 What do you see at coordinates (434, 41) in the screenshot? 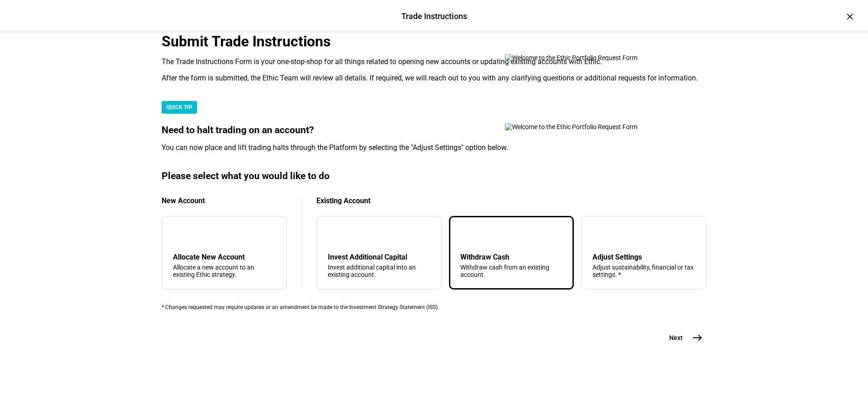
I see `div: Submit Trade Instructions` at bounding box center [434, 41].